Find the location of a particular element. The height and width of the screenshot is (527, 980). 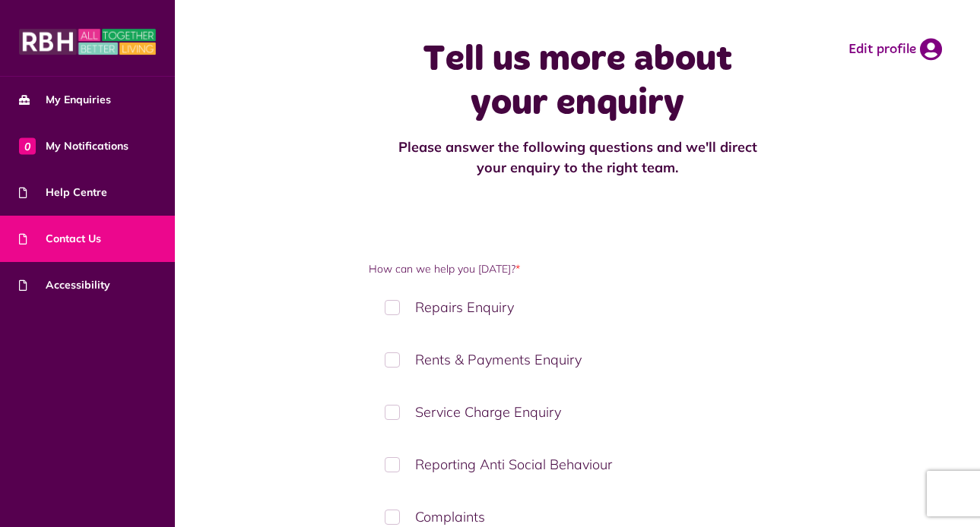

span: My Notifications is located at coordinates (74, 146).